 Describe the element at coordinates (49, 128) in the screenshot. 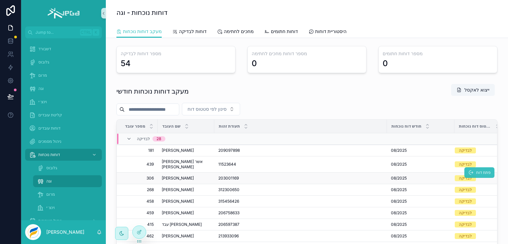

I see `span: דוחות עובדים` at that location.